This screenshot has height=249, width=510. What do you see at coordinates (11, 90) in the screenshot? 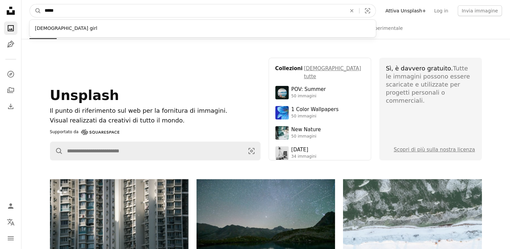
I see `a: Collezioni` at bounding box center [11, 90].